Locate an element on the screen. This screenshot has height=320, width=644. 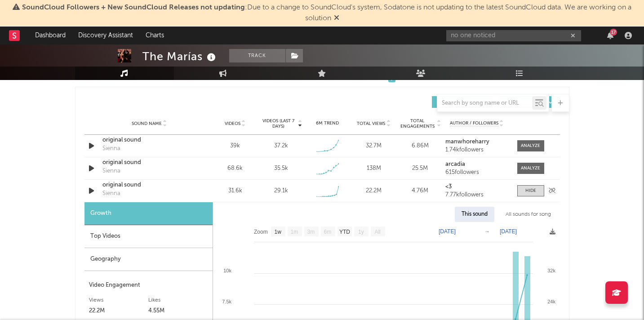
strong: manwhoreharry is located at coordinates (467, 142).